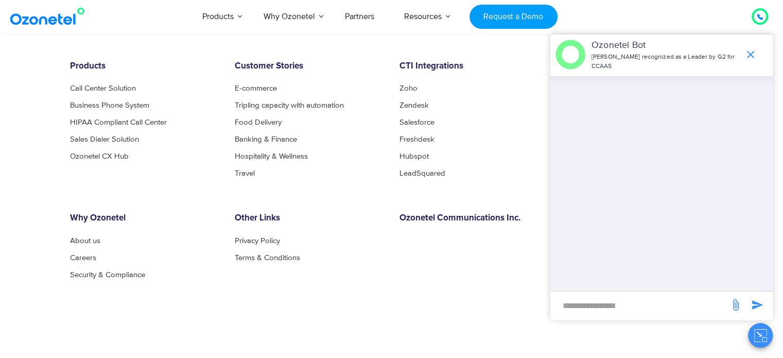 This screenshot has width=783, height=358. I want to click on a: Salesforce, so click(417, 122).